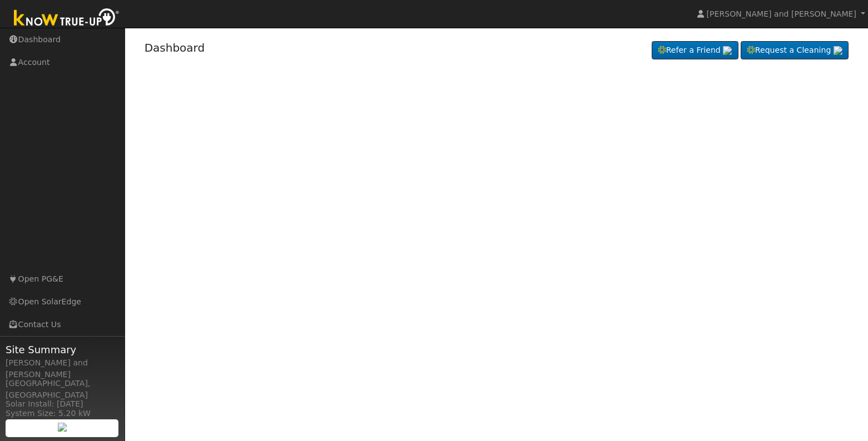 The width and height of the screenshot is (868, 441). What do you see at coordinates (62, 413) in the screenshot?
I see `div: System Size: 5.20 kW` at bounding box center [62, 413].